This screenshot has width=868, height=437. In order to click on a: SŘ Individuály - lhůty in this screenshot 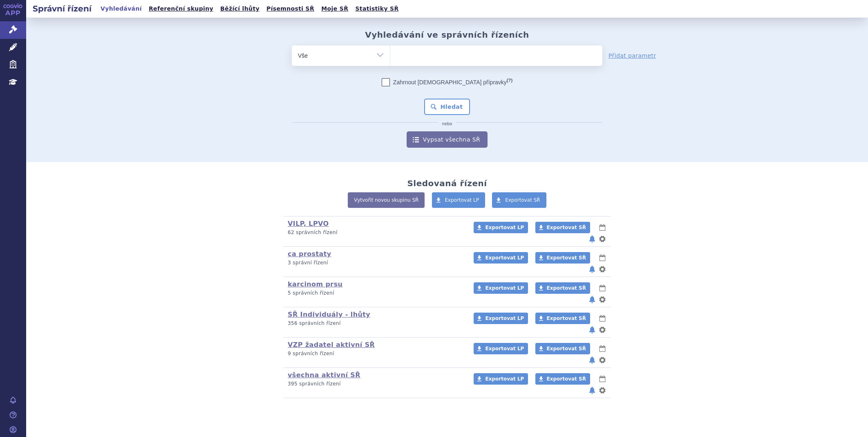, I will do `click(329, 314)`.